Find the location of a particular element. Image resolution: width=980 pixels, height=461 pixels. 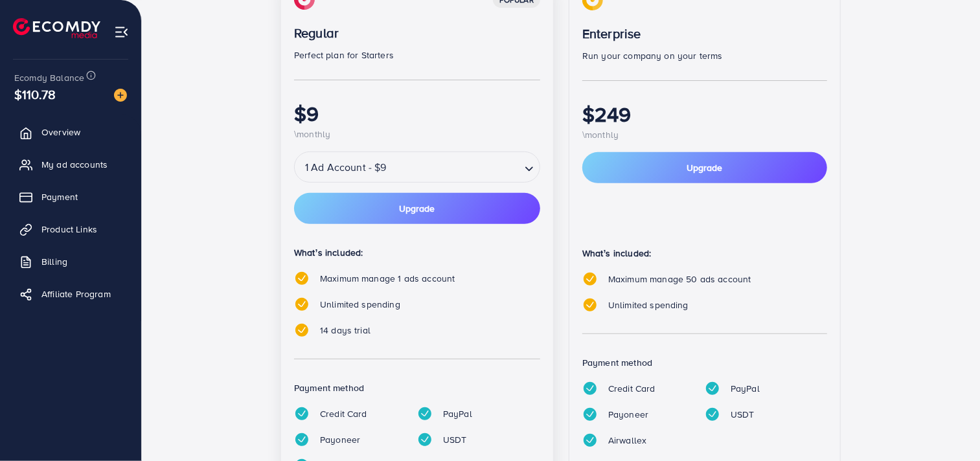

span: My ad accounts is located at coordinates (75, 164).